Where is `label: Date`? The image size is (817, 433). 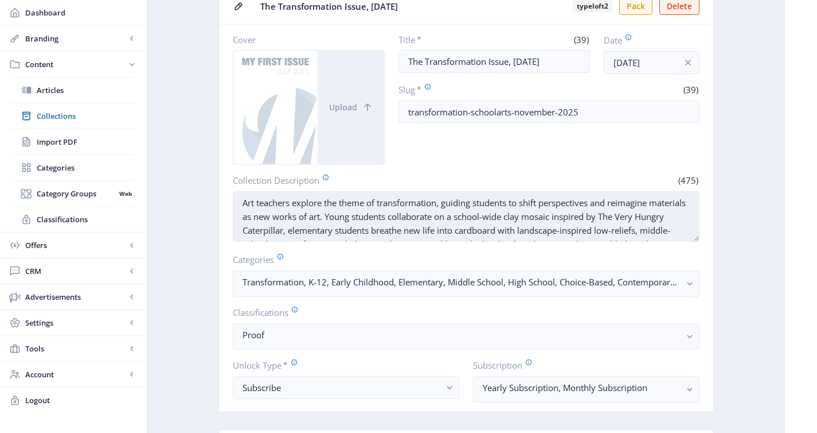
label: Date is located at coordinates (647, 40).